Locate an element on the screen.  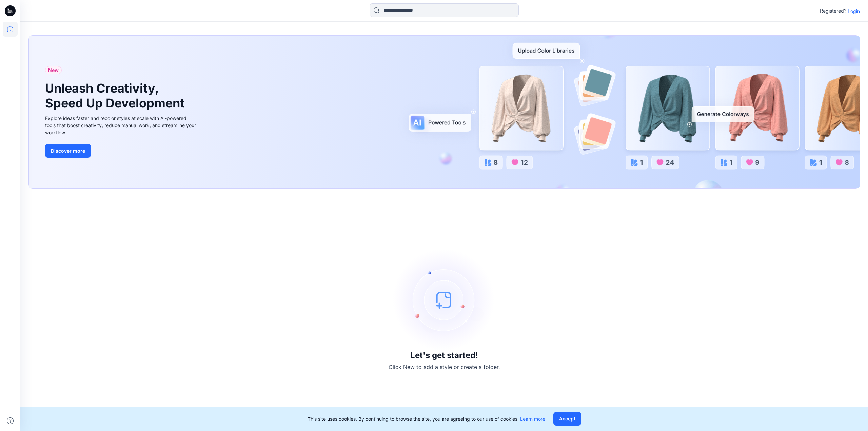
button: Accept is located at coordinates (567, 419).